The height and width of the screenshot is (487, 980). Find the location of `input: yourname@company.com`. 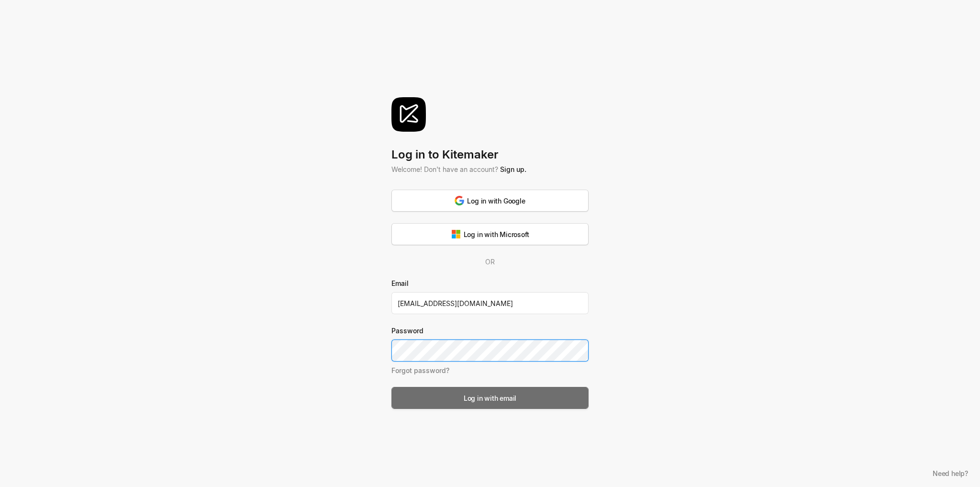

input: yourname@company.com is located at coordinates (490, 303).